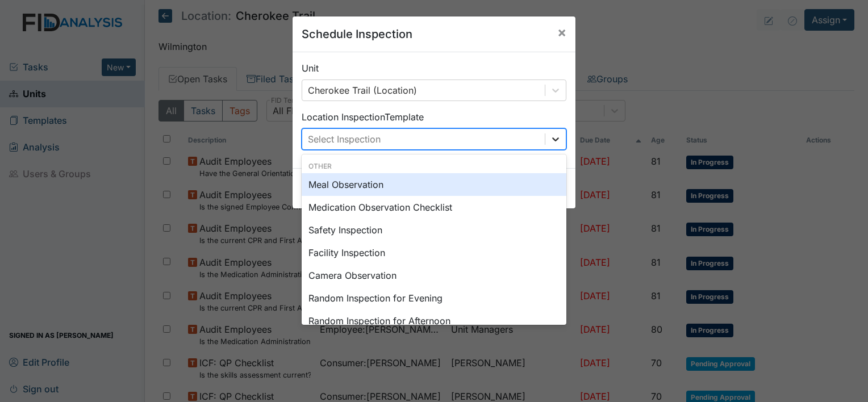 The height and width of the screenshot is (402, 868). I want to click on div: Random Inspection for Evening, so click(434, 298).